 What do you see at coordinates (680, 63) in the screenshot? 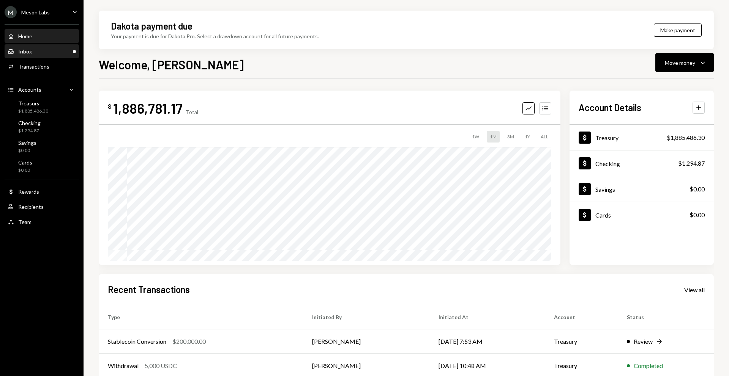
I see `div: Move money` at bounding box center [680, 63].